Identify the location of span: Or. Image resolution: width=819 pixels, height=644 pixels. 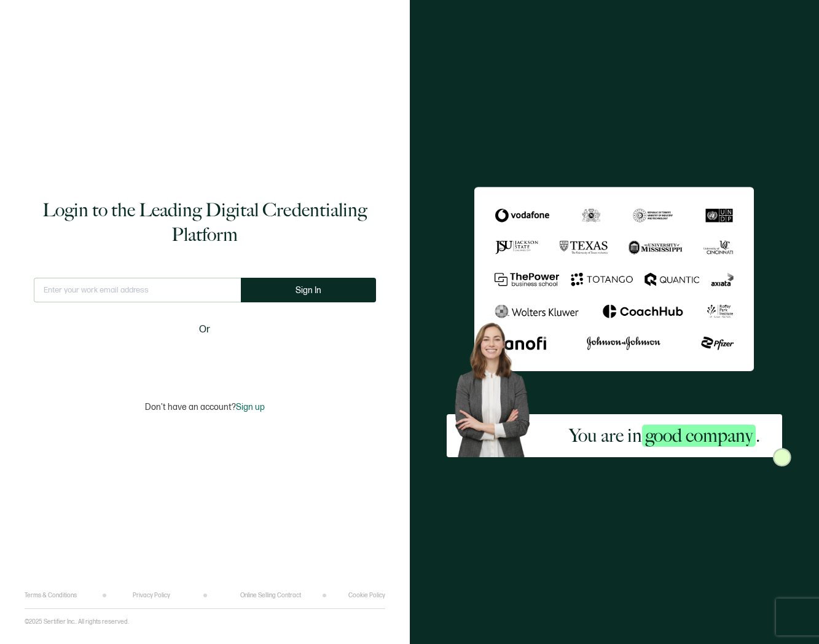
(205, 329).